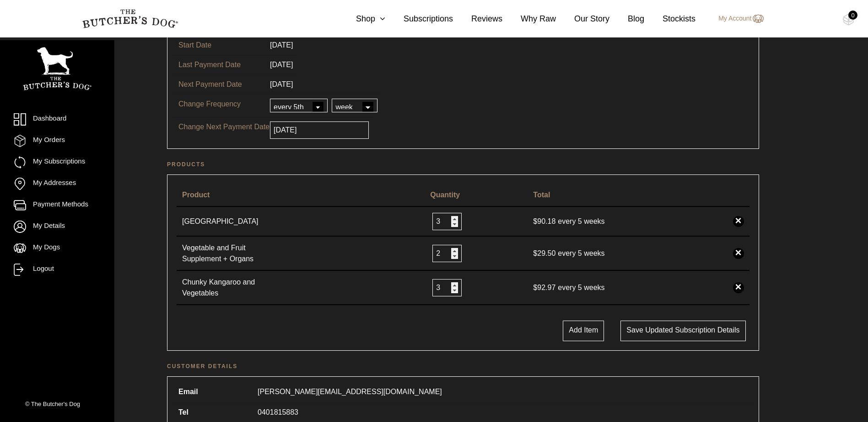 The height and width of the screenshot is (422, 868). What do you see at coordinates (228, 288) in the screenshot?
I see `a: Chunky Kangaroo and Vegetables` at bounding box center [228, 288].